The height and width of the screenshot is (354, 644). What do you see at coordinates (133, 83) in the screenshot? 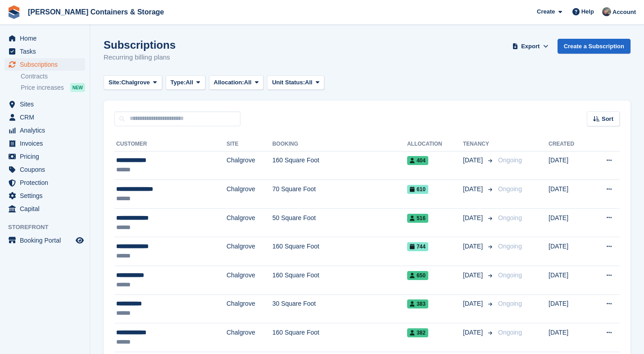
I see `button: Site: Chalgrove` at bounding box center [133, 83].